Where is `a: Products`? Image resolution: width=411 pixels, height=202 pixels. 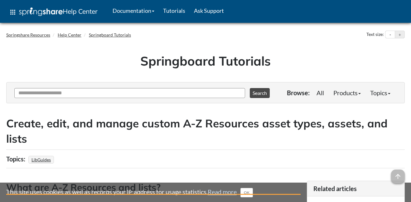 a: Products is located at coordinates (347, 93).